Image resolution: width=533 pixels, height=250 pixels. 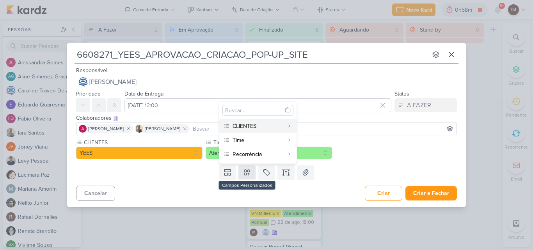 I want to click on input: Select a date, so click(x=258, y=105).